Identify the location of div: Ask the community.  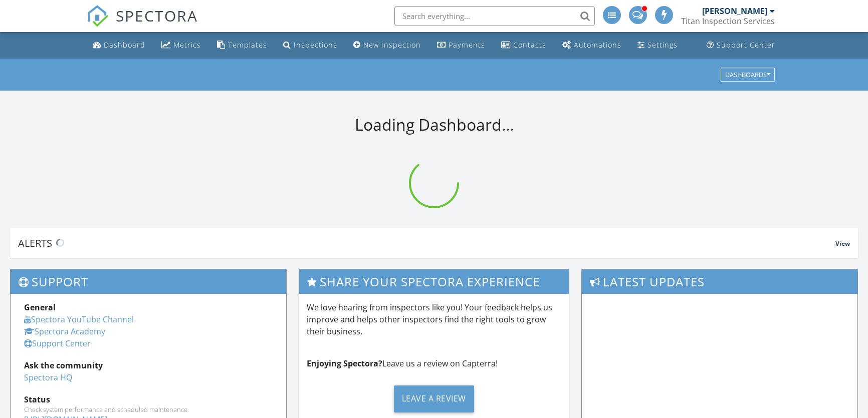
(148, 366).